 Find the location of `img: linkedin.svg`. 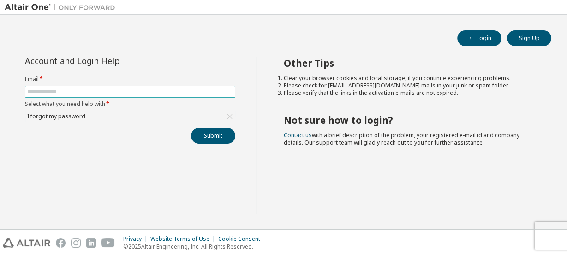

img: linkedin.svg is located at coordinates (91, 243).